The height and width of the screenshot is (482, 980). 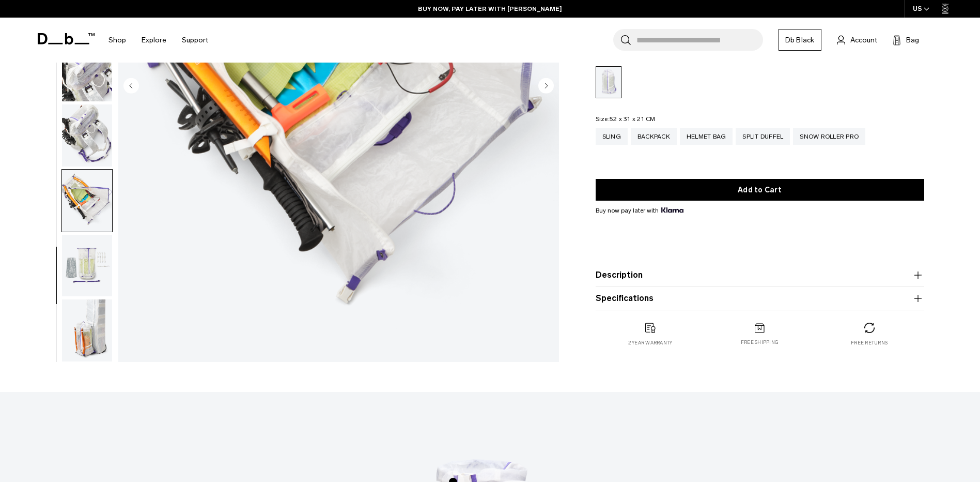 What do you see at coordinates (87, 266) in the screenshot?
I see `img: Weigh_Lighter_Backpack_25L_15.png` at bounding box center [87, 266].